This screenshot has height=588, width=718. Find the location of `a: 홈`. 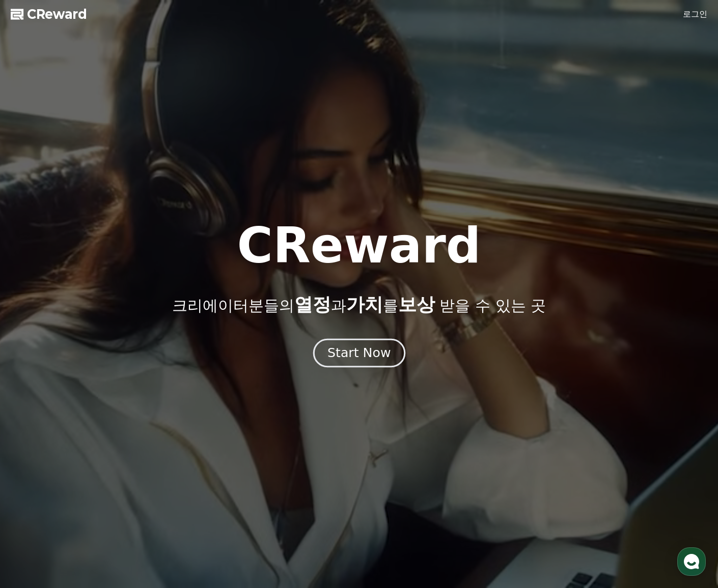

a: 홈 is located at coordinates (35, 335).